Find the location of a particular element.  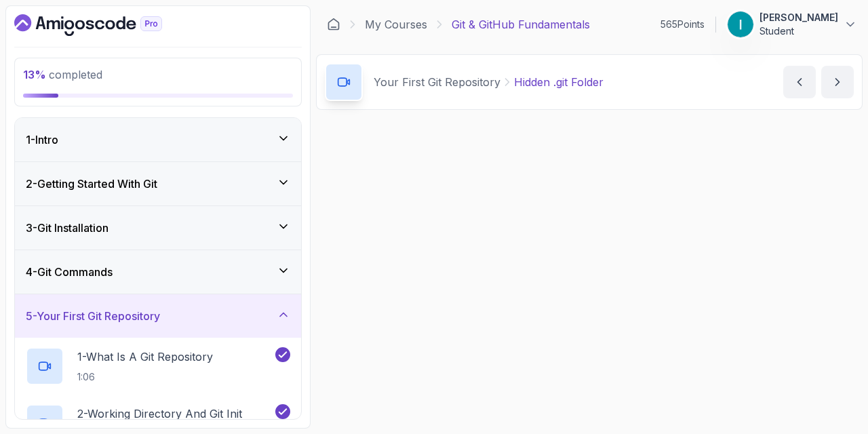

h3: 5 - Your First Git Repository is located at coordinates (93, 316).